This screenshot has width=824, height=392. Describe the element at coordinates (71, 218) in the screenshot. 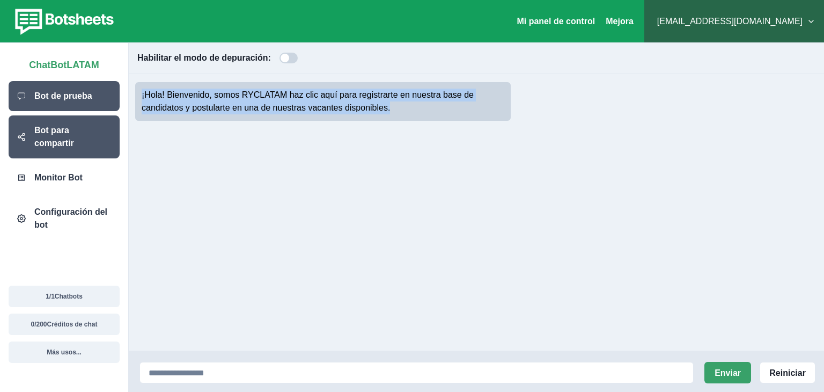

I see `font: Configuración del bot` at that location.